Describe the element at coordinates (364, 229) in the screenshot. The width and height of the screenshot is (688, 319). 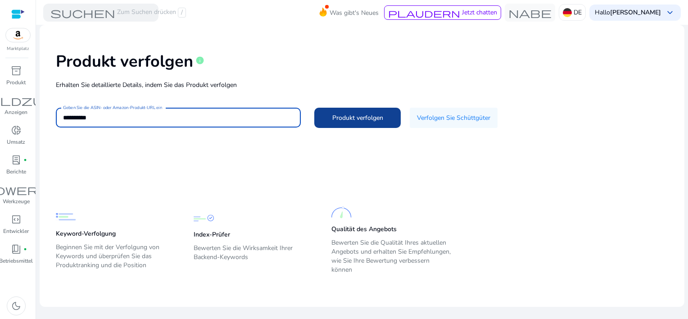
I see `p: Qualität des Angebots` at that location.